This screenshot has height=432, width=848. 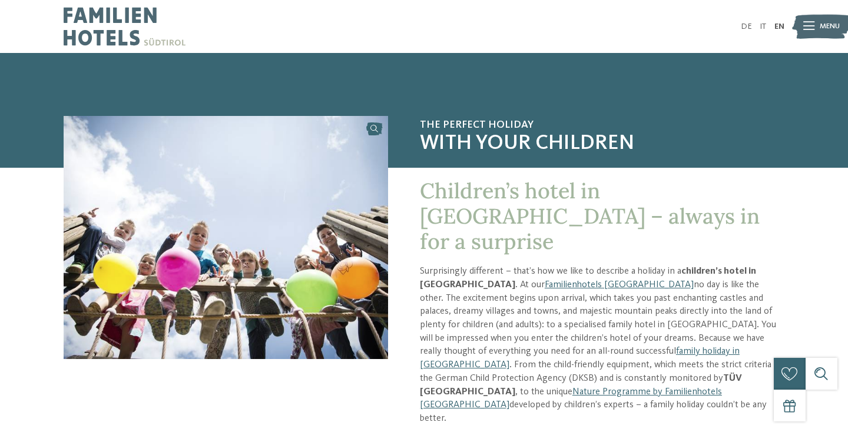 I want to click on a: DE, so click(x=746, y=26).